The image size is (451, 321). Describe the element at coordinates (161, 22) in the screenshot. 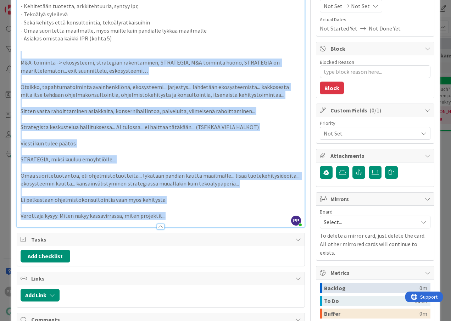

I see `p: - Sekä kehitys että konsultointia, tekoälyratkaisuihin` at that location.